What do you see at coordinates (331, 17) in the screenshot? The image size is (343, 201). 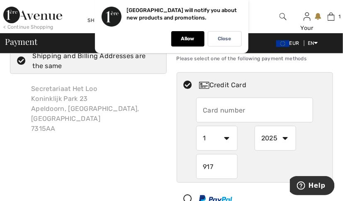 I see `a: 1` at bounding box center [331, 17].